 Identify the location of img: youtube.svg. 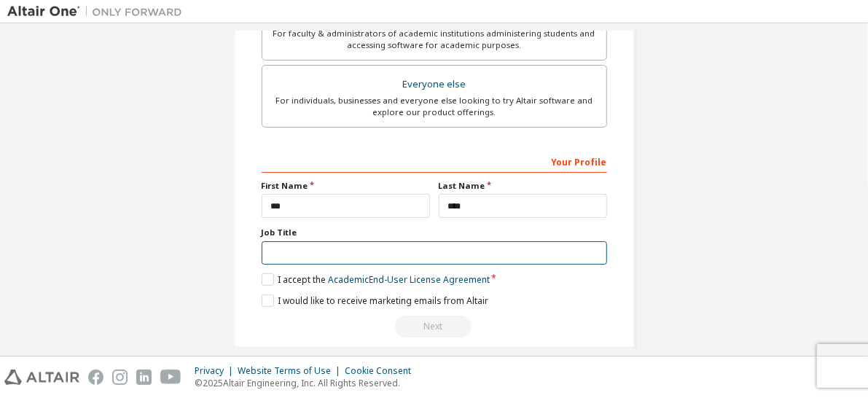
(170, 377).